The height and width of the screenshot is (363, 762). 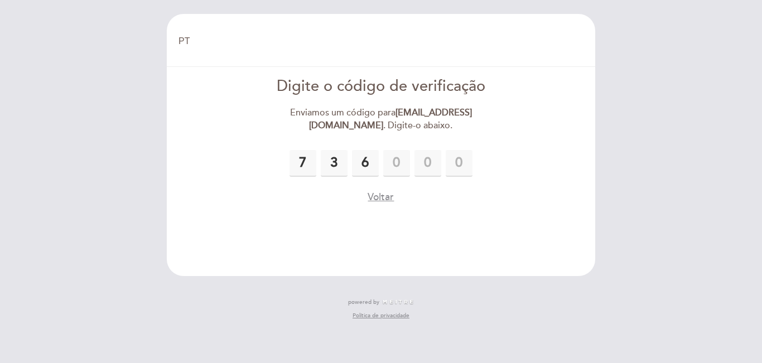 I want to click on div: Enviamos um código para . Digite-o abaixo., so click(x=381, y=119).